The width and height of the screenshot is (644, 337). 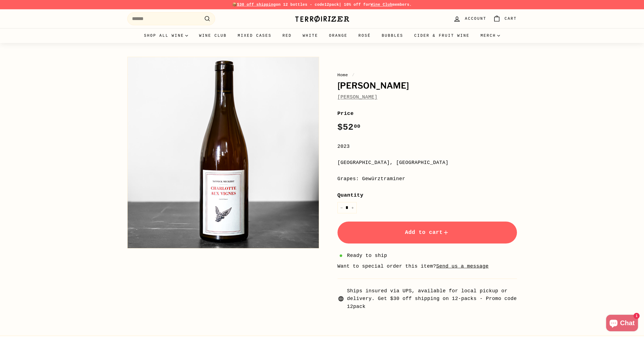 What do you see at coordinates (392, 35) in the screenshot?
I see `a: Bubbles` at bounding box center [392, 35].